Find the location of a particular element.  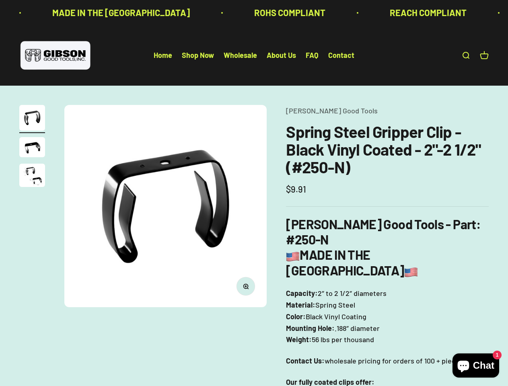

strong: Contact Us: is located at coordinates (305, 361).